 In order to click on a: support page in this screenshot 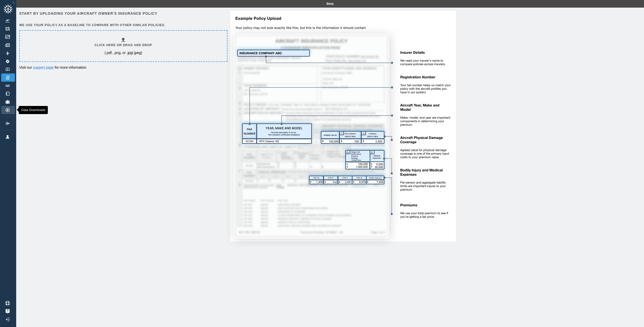, I will do `click(44, 67)`.